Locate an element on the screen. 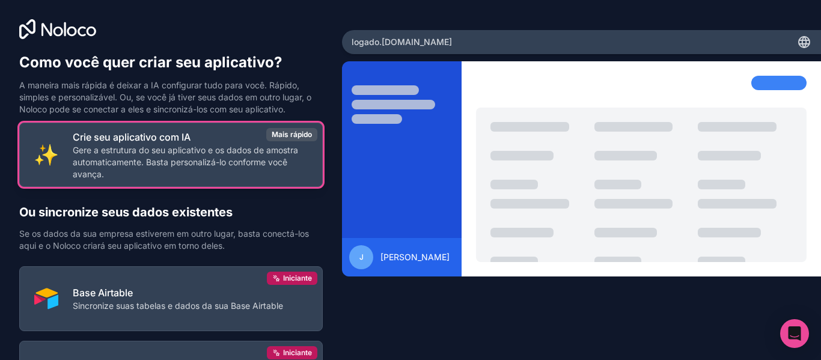 The image size is (821, 360). div: Abra o Intercom Messenger is located at coordinates (795, 334).